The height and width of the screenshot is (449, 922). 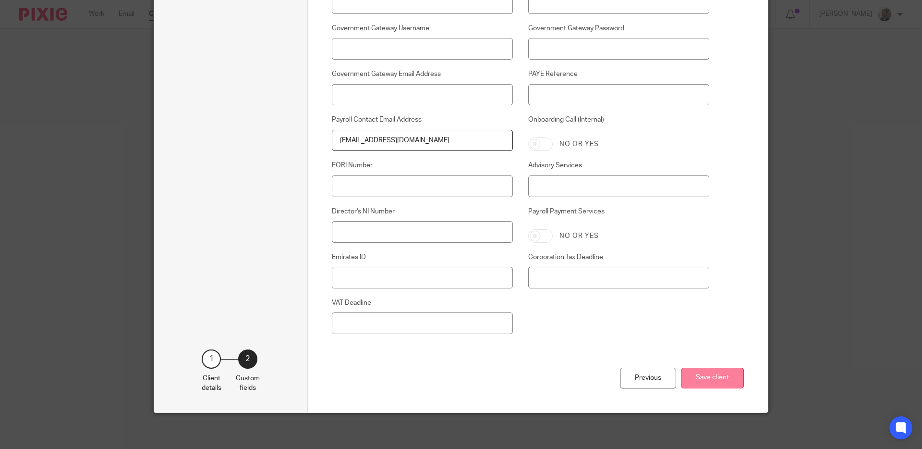 What do you see at coordinates (423, 257) in the screenshot?
I see `label: Emirates ID` at bounding box center [423, 257].